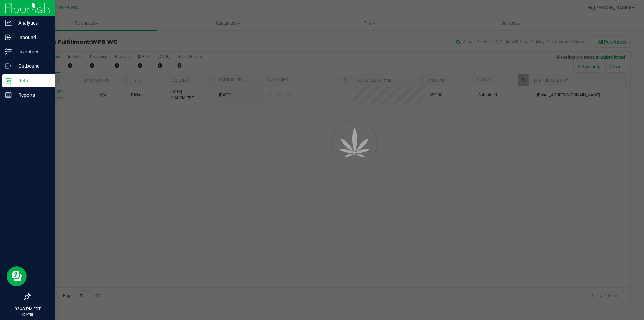  I want to click on p: Retail, so click(32, 81).